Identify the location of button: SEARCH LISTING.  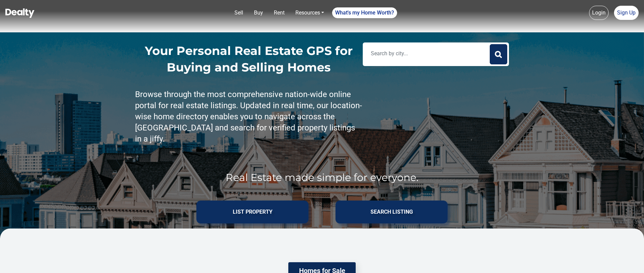
(391, 212).